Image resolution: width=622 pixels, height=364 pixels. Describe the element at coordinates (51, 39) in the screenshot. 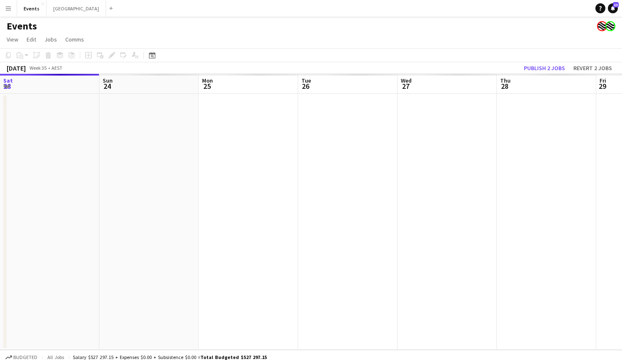

I see `span: Jobs` at that location.